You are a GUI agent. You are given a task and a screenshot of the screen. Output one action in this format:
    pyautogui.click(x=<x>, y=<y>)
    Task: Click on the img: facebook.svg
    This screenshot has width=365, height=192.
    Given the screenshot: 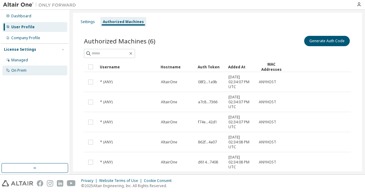 What is the action you would take?
    pyautogui.click(x=40, y=184)
    